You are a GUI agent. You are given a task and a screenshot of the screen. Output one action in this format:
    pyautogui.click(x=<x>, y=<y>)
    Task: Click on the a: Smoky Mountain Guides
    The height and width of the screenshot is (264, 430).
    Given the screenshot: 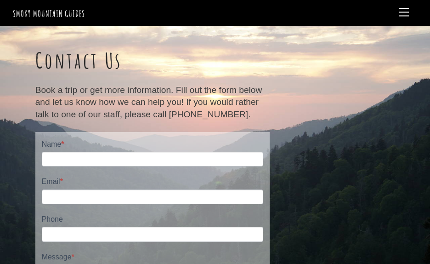 What is the action you would take?
    pyautogui.click(x=49, y=13)
    